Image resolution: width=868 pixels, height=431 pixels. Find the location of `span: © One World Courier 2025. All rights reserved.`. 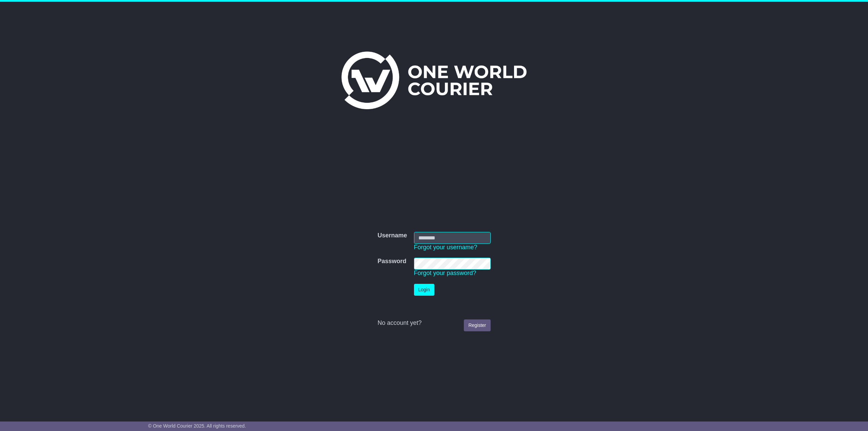

span: © One World Courier 2025. All rights reserved. is located at coordinates (197, 425).